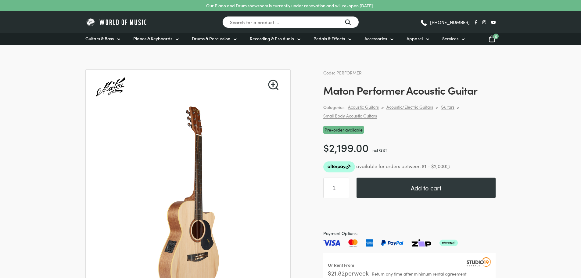 The image size is (581, 278). Describe the element at coordinates (450, 38) in the screenshot. I see `span: Services` at that location.